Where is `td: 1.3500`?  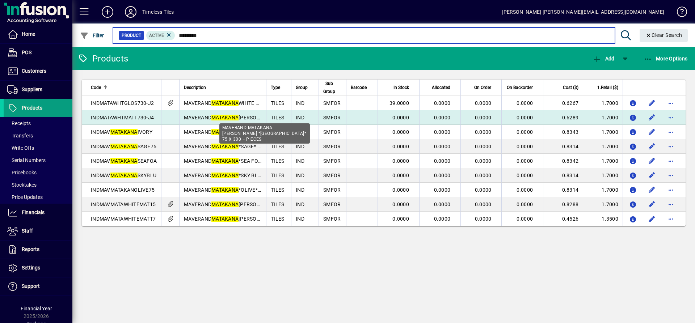
td: 1.3500 is located at coordinates (603, 219).